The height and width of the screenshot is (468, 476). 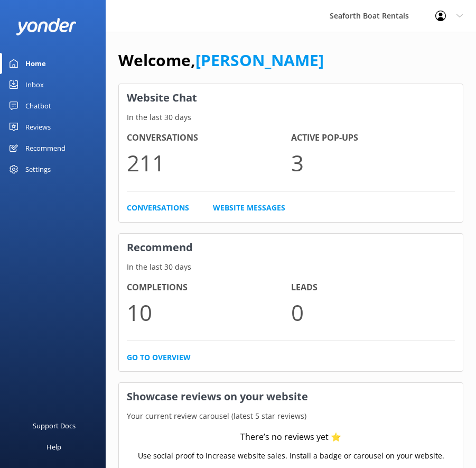 What do you see at coordinates (249, 208) in the screenshot?
I see `a: Website Messages` at bounding box center [249, 208].